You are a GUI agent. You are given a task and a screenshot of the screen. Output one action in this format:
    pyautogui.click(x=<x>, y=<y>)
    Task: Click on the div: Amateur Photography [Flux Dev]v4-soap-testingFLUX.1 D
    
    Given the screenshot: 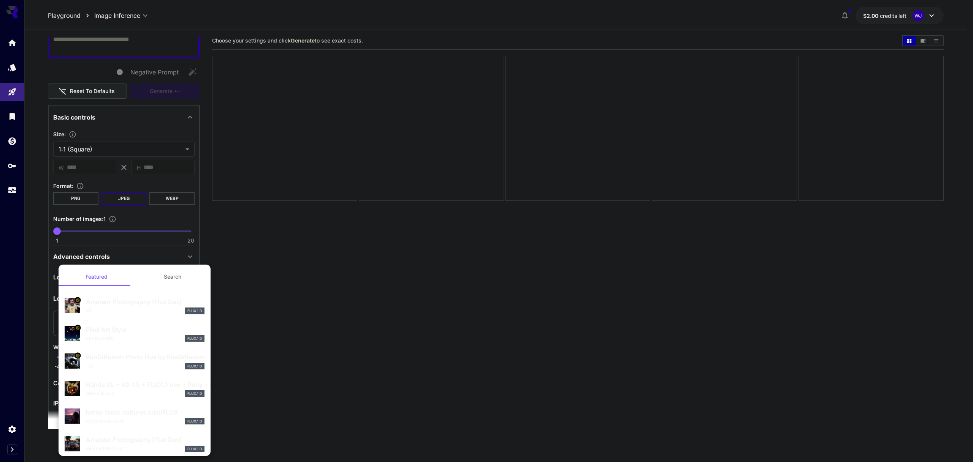 What is the action you would take?
    pyautogui.click(x=135, y=444)
    